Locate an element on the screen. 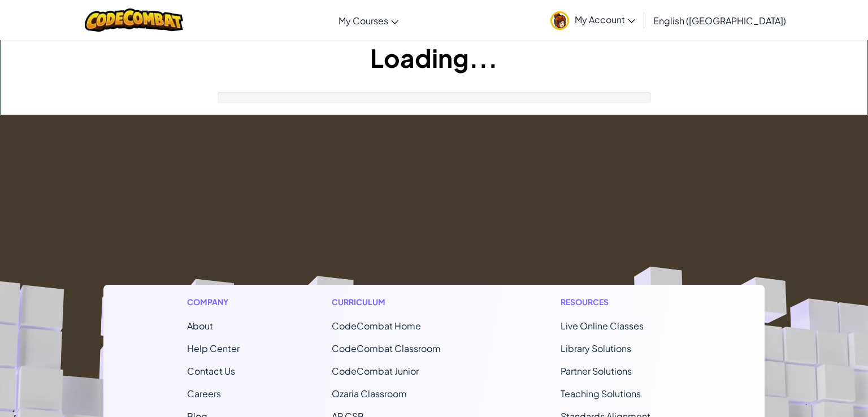  img: CodeCombat logo is located at coordinates (134, 19).